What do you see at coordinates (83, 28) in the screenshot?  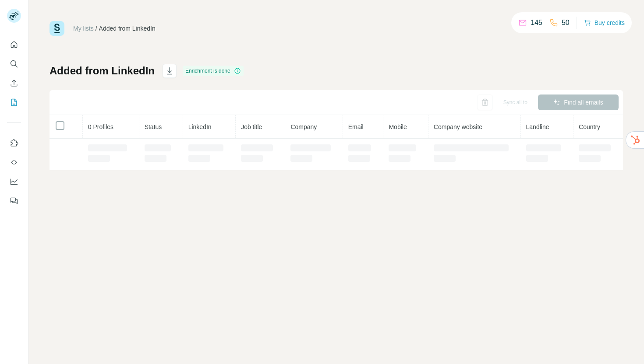 I see `a: My lists` at bounding box center [83, 28].